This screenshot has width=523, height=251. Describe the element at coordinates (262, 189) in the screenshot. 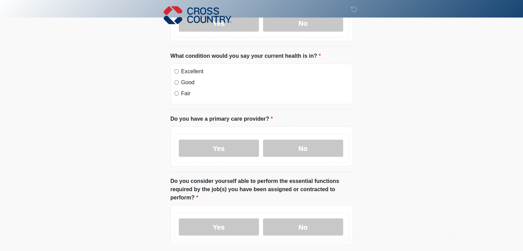

I see `label: Do you consider yourself able to perform the essential functions required by the job(s) you have ...` at that location.